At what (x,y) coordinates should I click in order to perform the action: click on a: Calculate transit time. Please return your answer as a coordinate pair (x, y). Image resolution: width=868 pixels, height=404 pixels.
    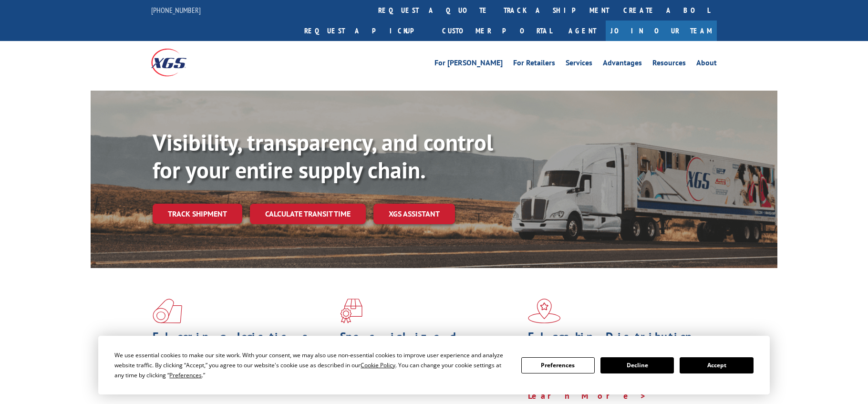
    Looking at the image, I should click on (307, 213).